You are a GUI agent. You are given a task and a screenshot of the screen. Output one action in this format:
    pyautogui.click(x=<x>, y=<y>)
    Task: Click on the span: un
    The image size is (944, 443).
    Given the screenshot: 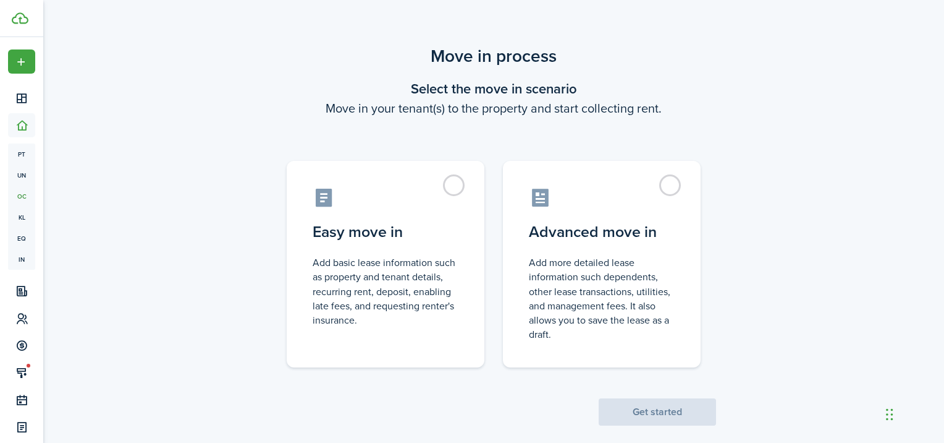 What is the action you would take?
    pyautogui.click(x=22, y=175)
    